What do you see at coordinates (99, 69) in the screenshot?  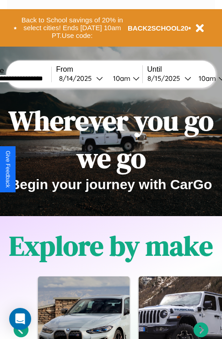 I see `label: From` at bounding box center [99, 69].